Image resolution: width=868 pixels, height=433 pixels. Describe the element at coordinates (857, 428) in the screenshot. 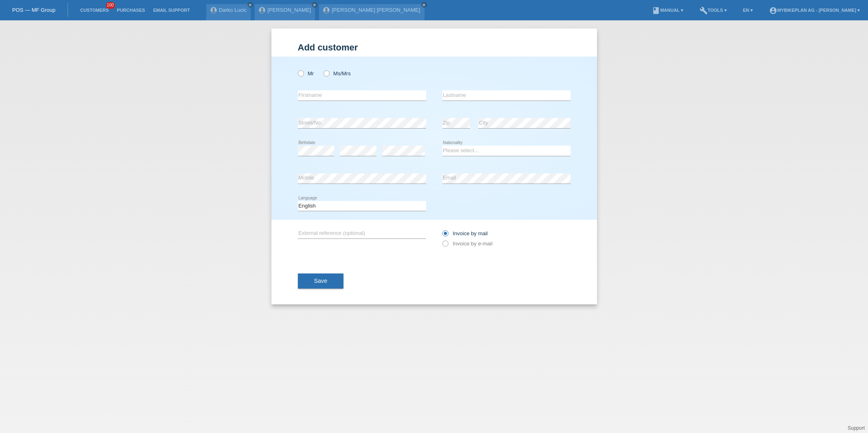

I see `a: Support` at that location.